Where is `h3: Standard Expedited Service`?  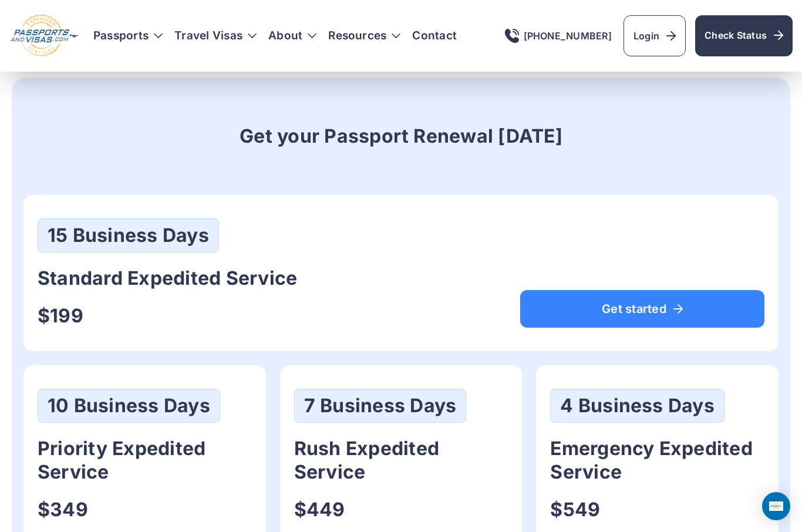 h3: Standard Expedited Service is located at coordinates (167, 278).